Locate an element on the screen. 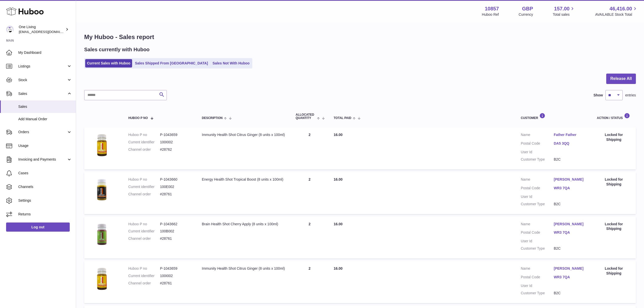 This screenshot has width=644, height=308. span: Total paid is located at coordinates (343, 118).